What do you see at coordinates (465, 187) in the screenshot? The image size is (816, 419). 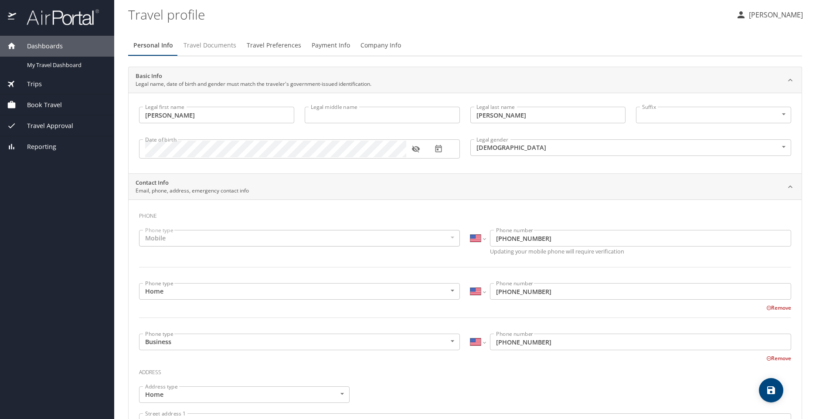 I see `div: Contact InfoEmail, phone, address, emergency contact info` at bounding box center [465, 187].